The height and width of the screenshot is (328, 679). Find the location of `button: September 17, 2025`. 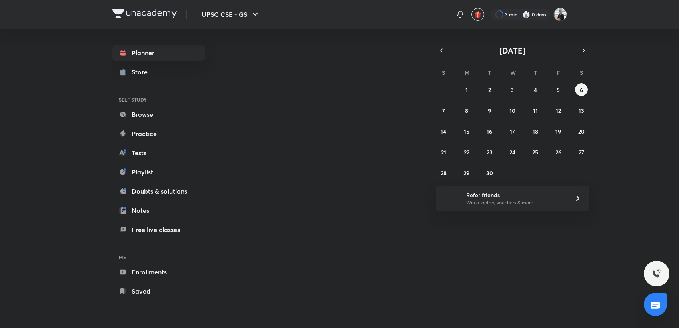

button: September 17, 2025 is located at coordinates (512, 131).